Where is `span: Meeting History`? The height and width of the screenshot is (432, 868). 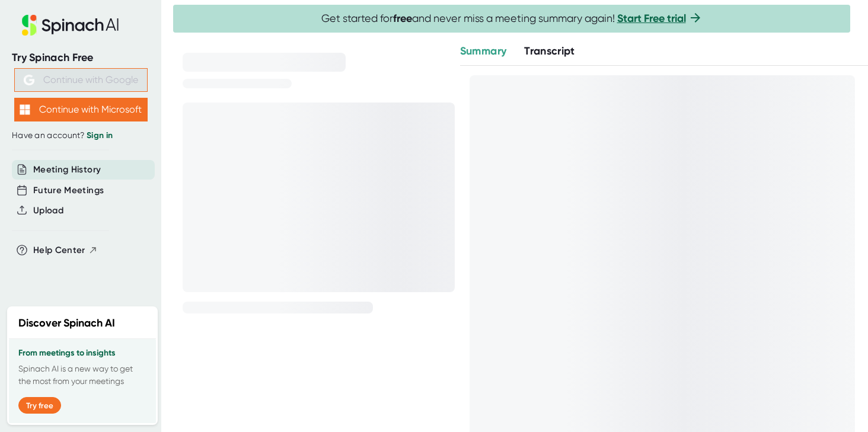 span: Meeting History is located at coordinates (67, 169).